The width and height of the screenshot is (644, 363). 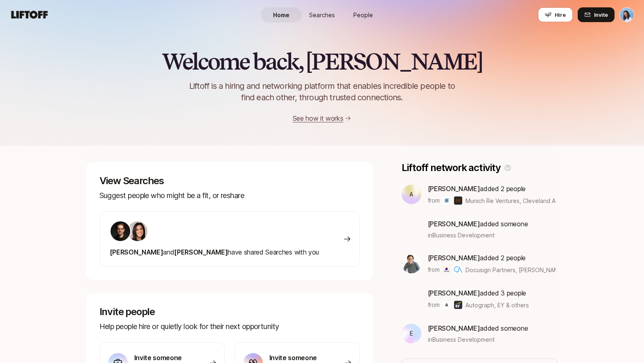 What do you see at coordinates (318, 118) in the screenshot?
I see `a: See how it works` at bounding box center [318, 118].